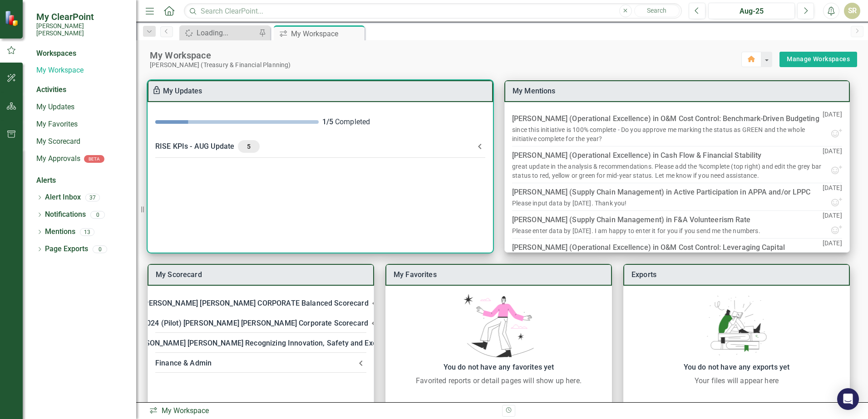 This screenshot has height=419, width=868. What do you see at coordinates (742, 192) in the screenshot?
I see `a: Active Participation in APPA and/or LPPC` at bounding box center [742, 192].